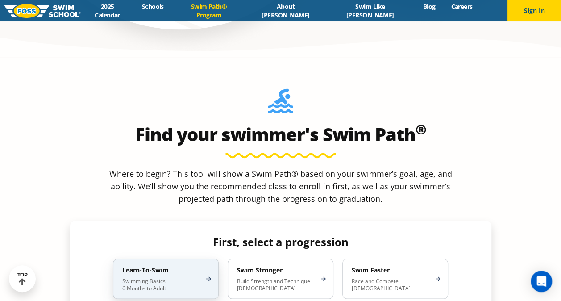  What do you see at coordinates (281, 134) in the screenshot?
I see `h2: Find your swimmer's Swim Path` at bounding box center [281, 134].